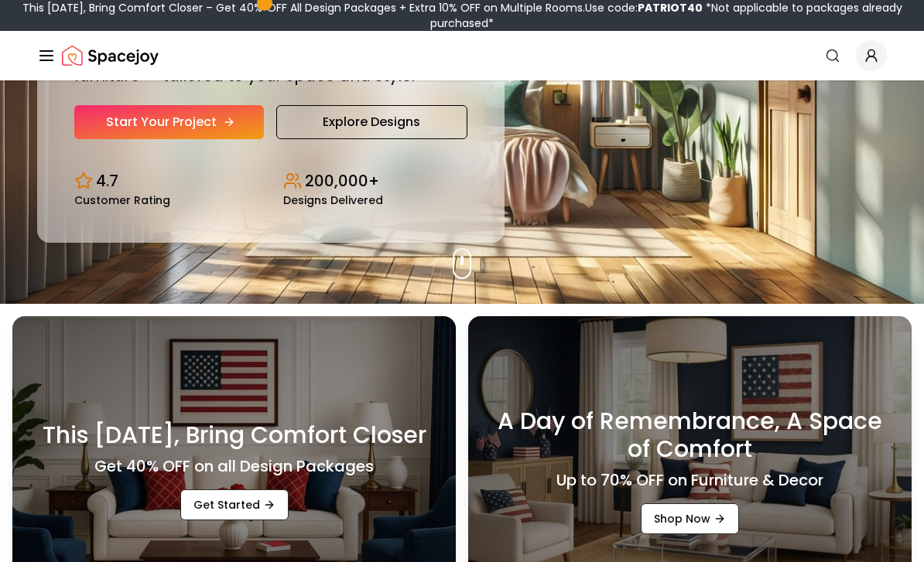 The width and height of the screenshot is (924, 562). I want to click on p: 200,000+, so click(342, 181).